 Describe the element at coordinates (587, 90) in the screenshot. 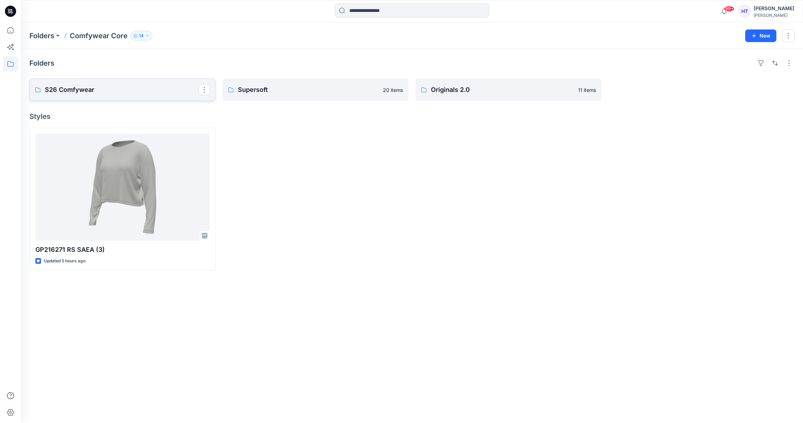

I see `p: 11 items` at that location.